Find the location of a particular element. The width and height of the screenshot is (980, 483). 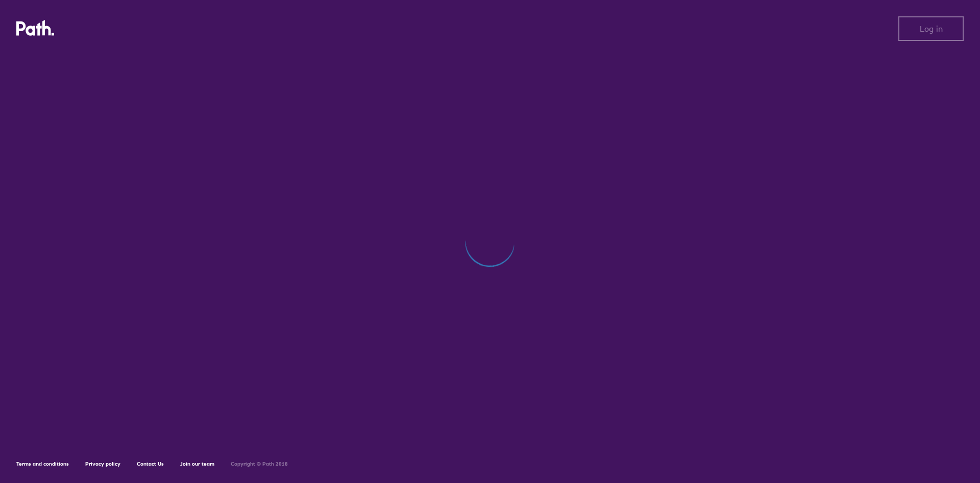

button: Log in is located at coordinates (931, 29).